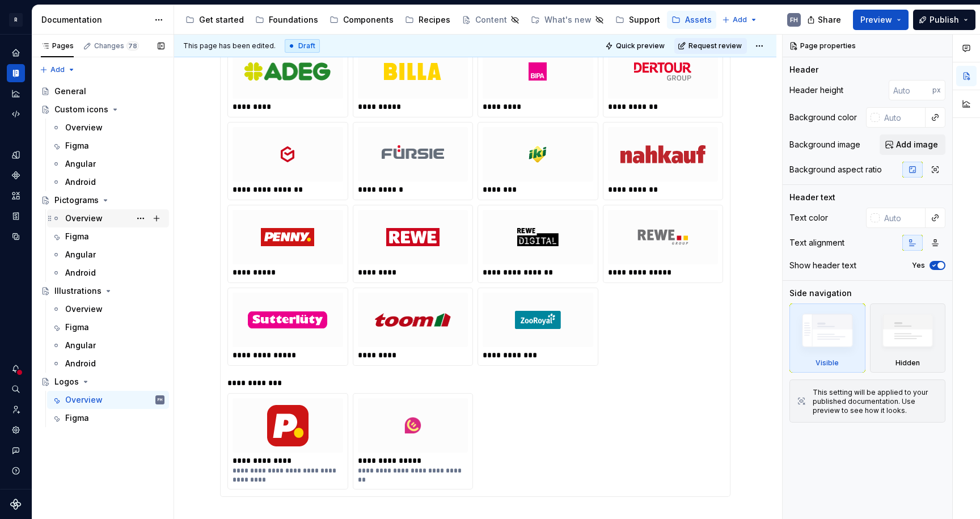  I want to click on a: Illustrations, so click(102, 291).